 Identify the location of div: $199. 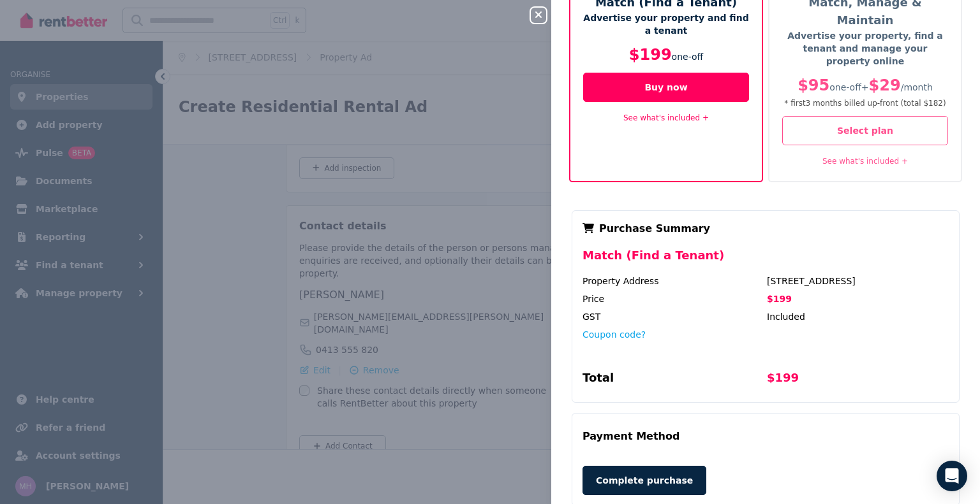
(858, 381).